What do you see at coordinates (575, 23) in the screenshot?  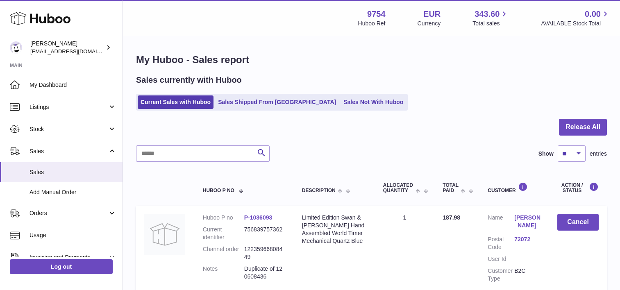 I see `span: AVAILABLE Stock Total` at bounding box center [575, 23].